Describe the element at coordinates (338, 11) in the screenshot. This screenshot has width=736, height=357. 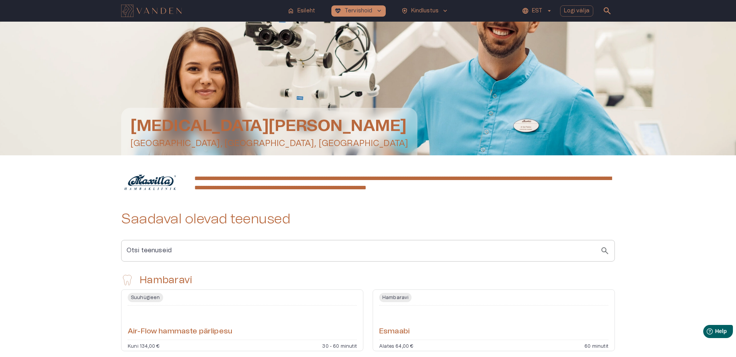
I see `span: ecg_heart` at that location.